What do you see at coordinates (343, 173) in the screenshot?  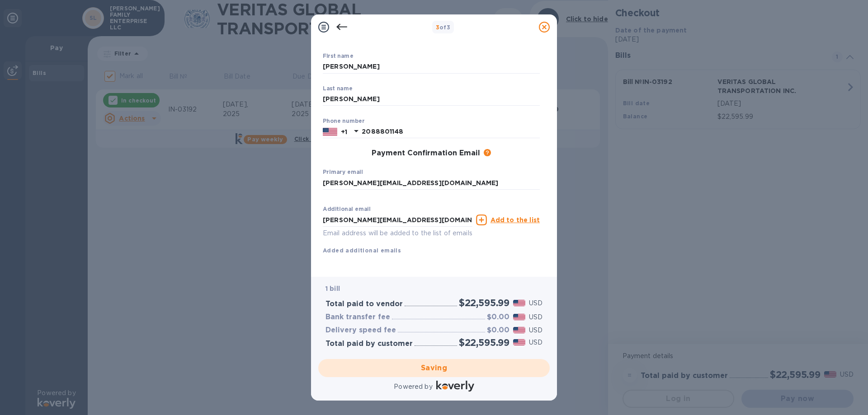 I see `label: Primary email` at bounding box center [343, 173].